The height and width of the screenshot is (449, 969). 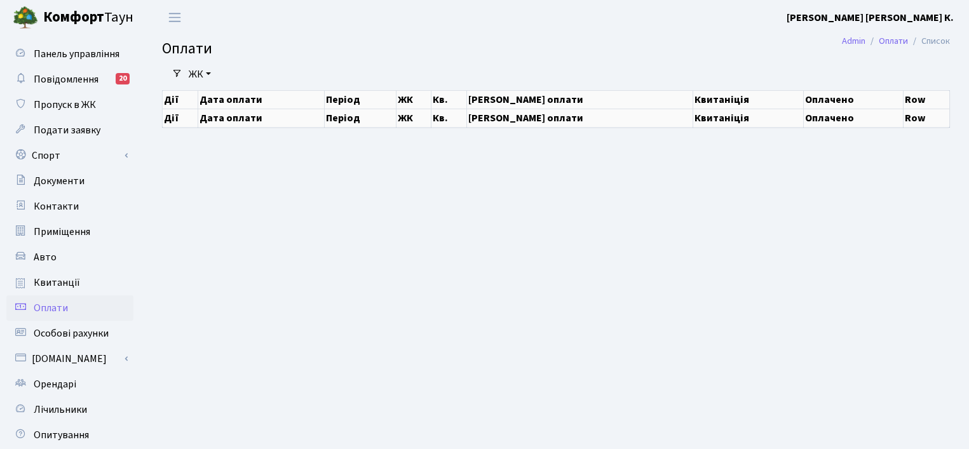 I want to click on span: Квитанції, so click(x=57, y=283).